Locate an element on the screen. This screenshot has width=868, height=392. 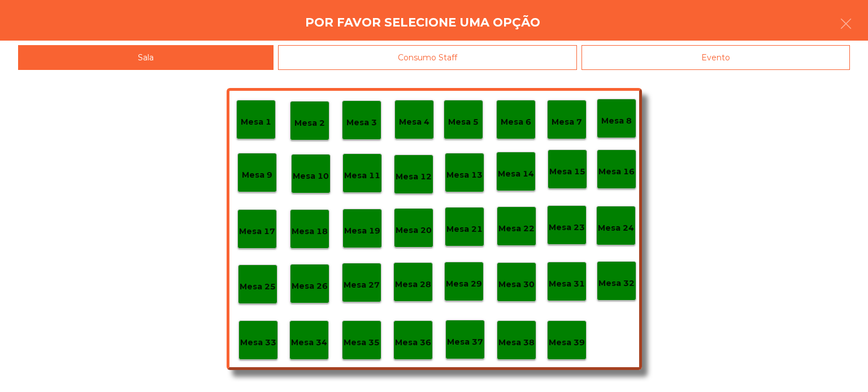
p: Mesa 39 is located at coordinates (566, 343).